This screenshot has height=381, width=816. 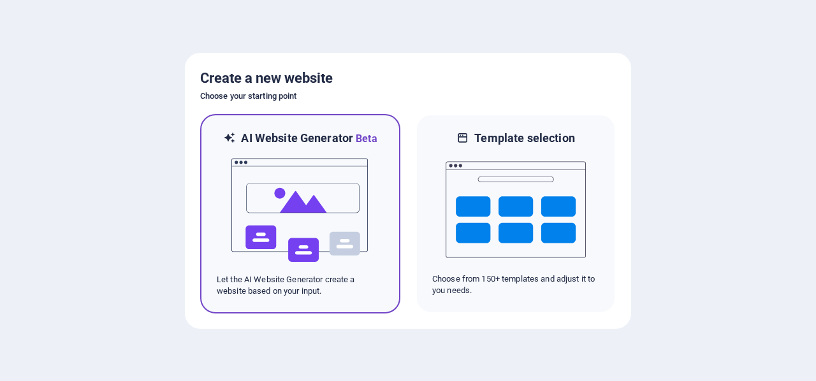 I want to click on div: Template selectionChoose from 150+ templates and adjust it to you needs., so click(x=516, y=214).